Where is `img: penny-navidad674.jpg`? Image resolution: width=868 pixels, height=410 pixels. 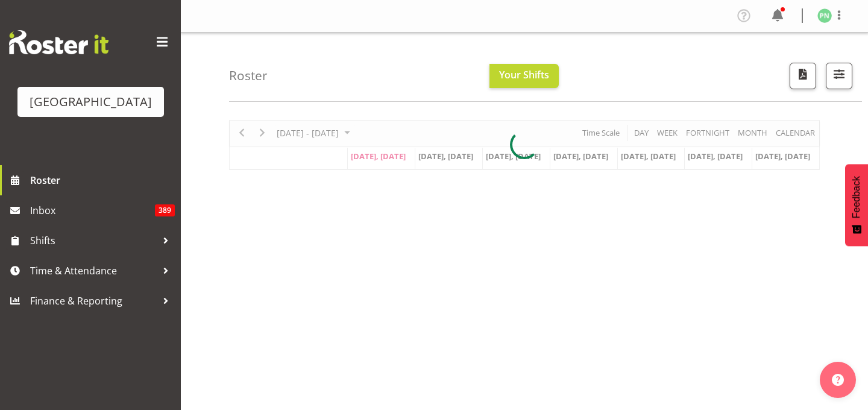 img: penny-navidad674.jpg is located at coordinates (825, 16).